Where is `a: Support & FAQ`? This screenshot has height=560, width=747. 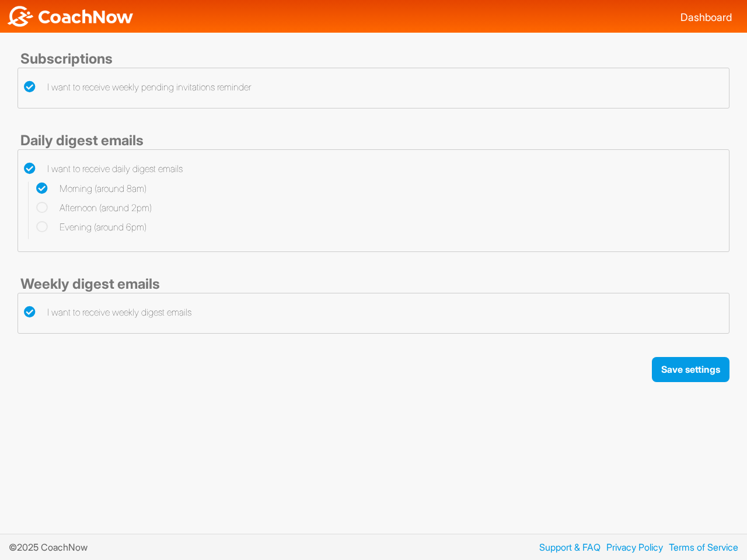 a: Support & FAQ is located at coordinates (567, 547).